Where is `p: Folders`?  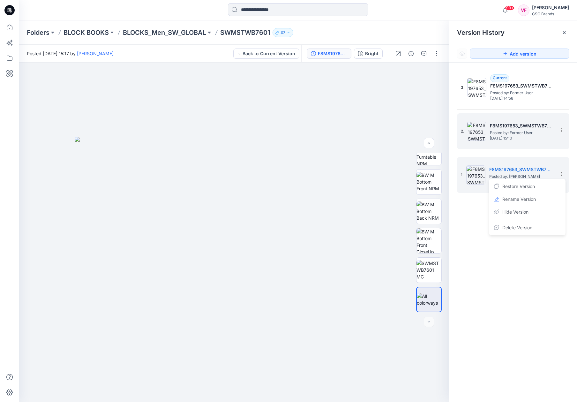
p: Folders is located at coordinates (38, 33).